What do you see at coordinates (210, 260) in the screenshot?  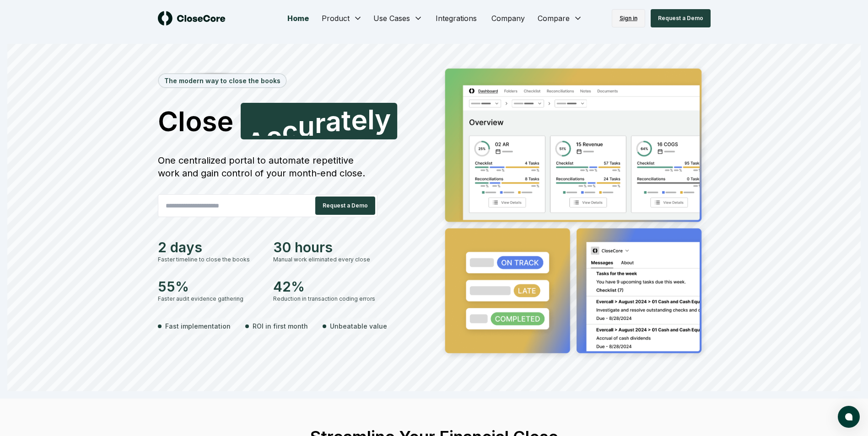 I see `div: Faster timeline to close the books` at bounding box center [210, 260].